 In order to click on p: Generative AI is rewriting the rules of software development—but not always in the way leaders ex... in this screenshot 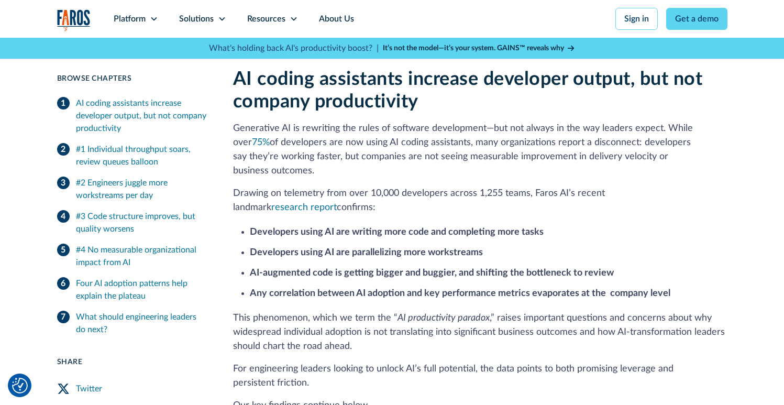, I will do `click(480, 150)`.